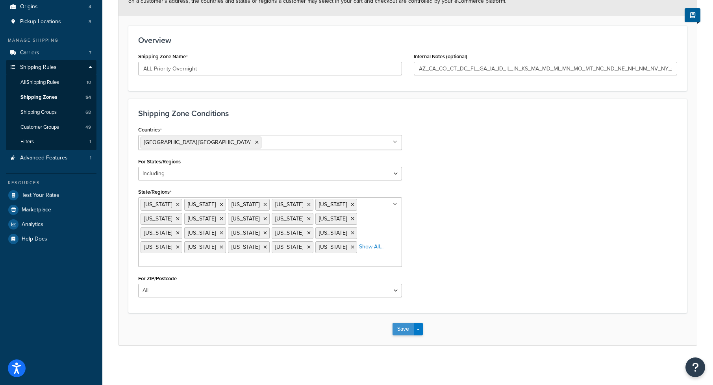  I want to click on a: Help Docs, so click(51, 239).